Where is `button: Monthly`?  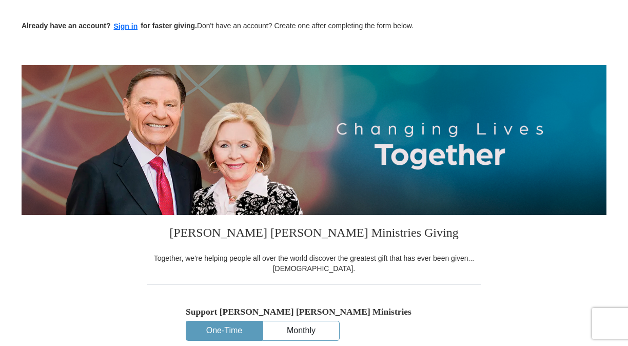
button: Monthly is located at coordinates (301, 331).